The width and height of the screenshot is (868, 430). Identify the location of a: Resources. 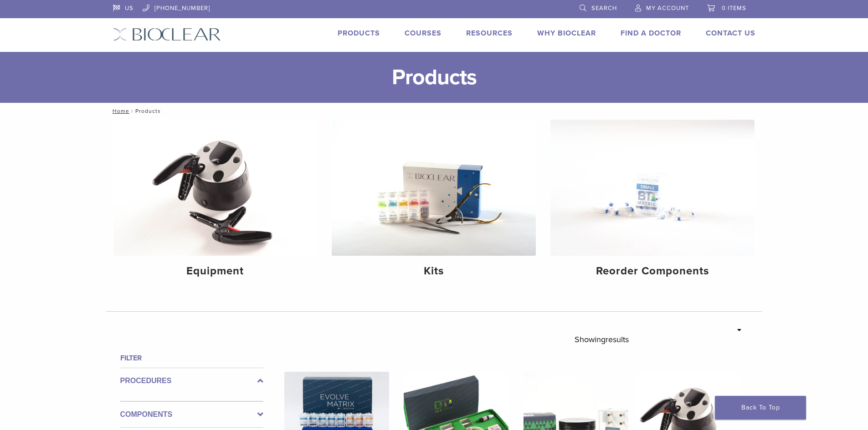
(489, 33).